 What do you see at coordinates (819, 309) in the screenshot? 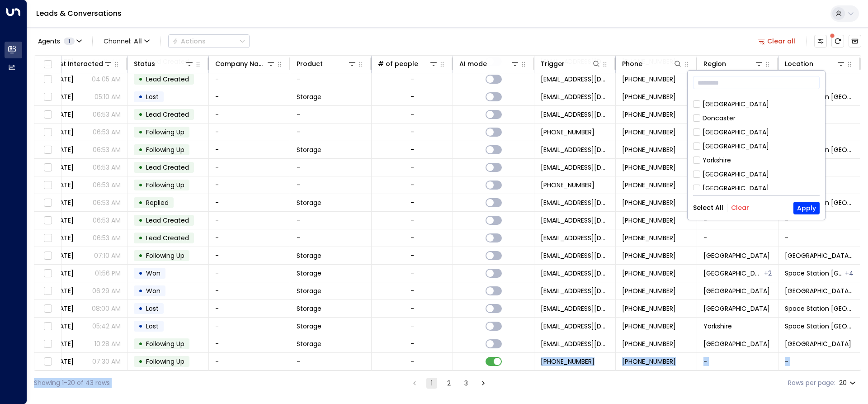
I see `span: Space Station Garretts Green` at bounding box center [819, 309].